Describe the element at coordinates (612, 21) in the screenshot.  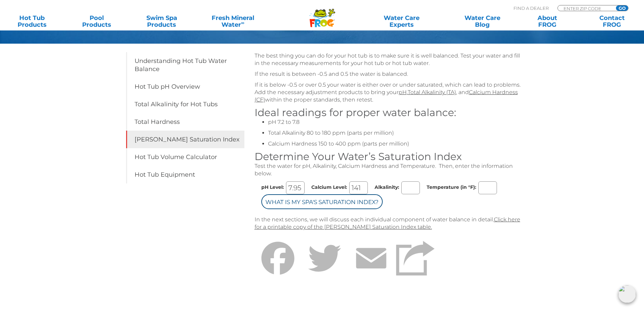
I see `a: ContactFROG` at that location.